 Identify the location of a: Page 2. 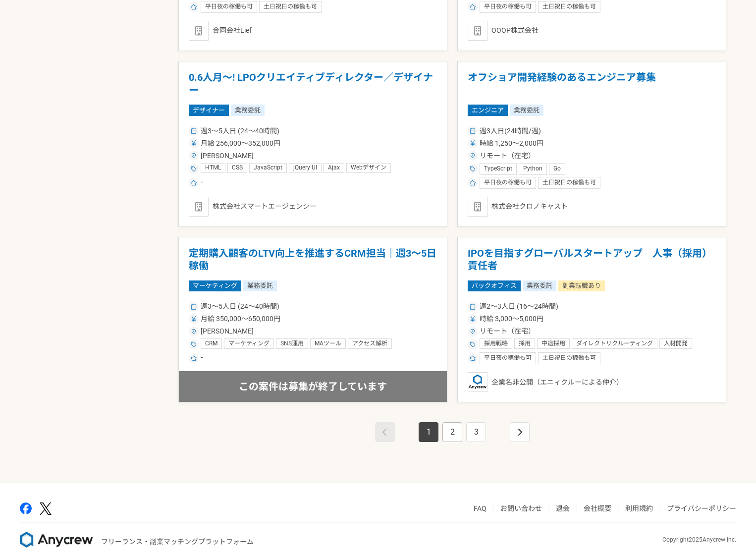
(452, 432).